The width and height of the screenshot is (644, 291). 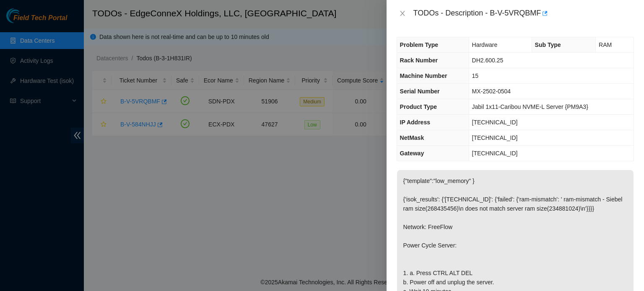 I want to click on span: Serial Number, so click(x=420, y=91).